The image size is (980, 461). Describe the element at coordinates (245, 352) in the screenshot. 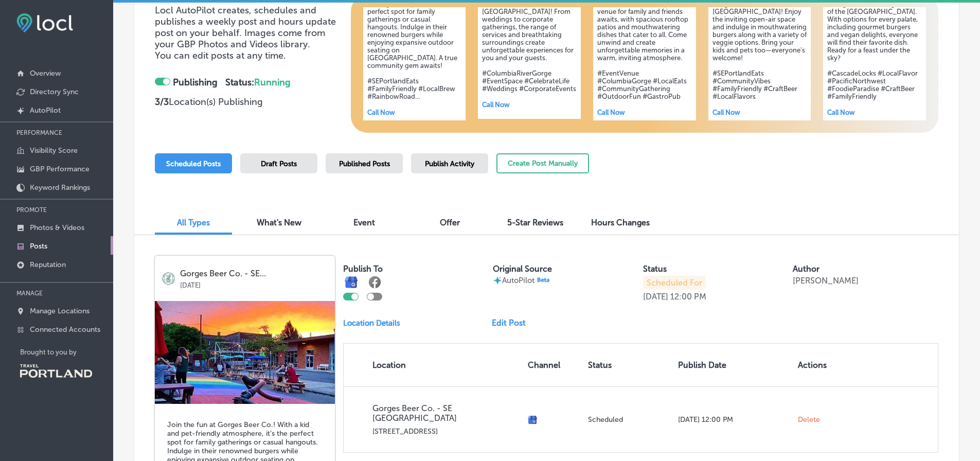

I see `img: 17526908514835a721-ed90-46ab-b5ef-876675da9dc6_2023-06-02.jpg` at that location.